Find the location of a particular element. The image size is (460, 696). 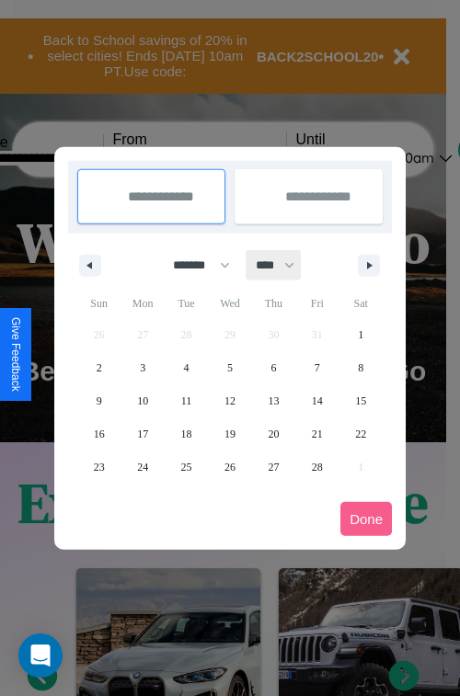

div: Give Feedback is located at coordinates (16, 354).